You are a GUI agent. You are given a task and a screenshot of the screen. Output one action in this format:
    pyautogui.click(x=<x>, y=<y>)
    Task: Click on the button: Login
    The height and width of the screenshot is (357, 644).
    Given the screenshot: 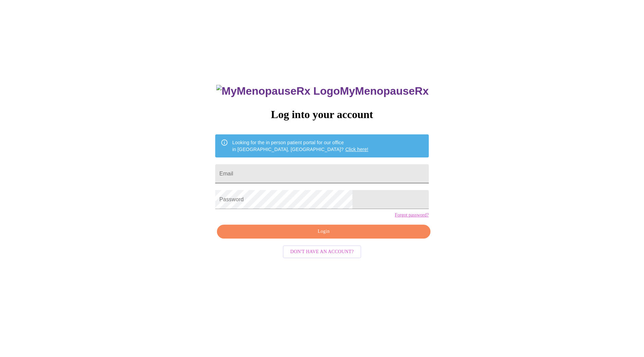 What is the action you would take?
    pyautogui.click(x=323, y=232)
    